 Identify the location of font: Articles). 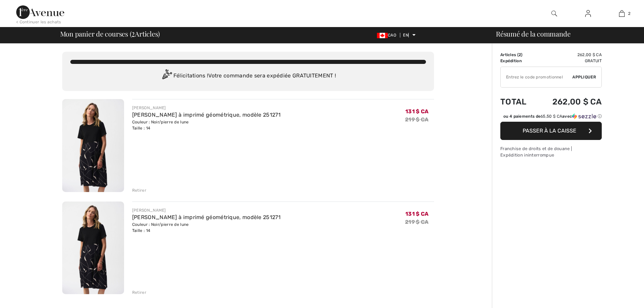
(148, 33).